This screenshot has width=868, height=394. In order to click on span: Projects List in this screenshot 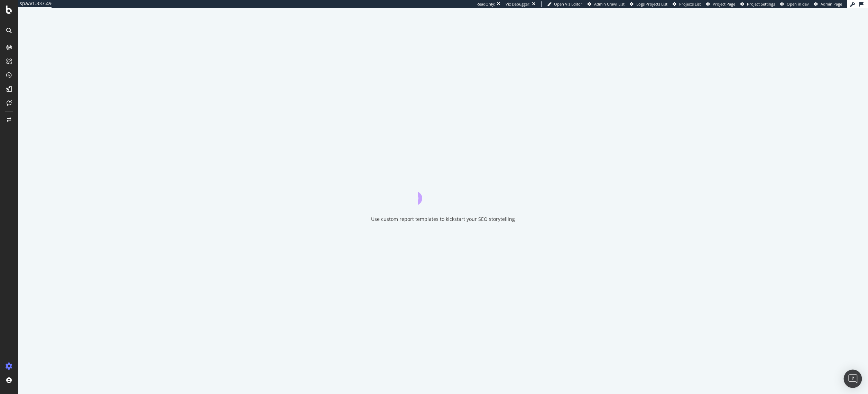, I will do `click(690, 4)`.